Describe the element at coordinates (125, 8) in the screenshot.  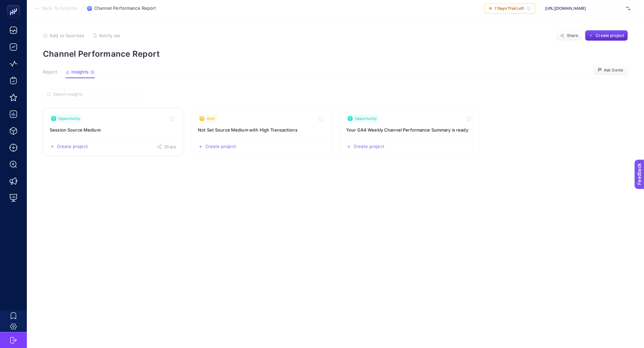
I see `span: Channel Performance Report` at that location.